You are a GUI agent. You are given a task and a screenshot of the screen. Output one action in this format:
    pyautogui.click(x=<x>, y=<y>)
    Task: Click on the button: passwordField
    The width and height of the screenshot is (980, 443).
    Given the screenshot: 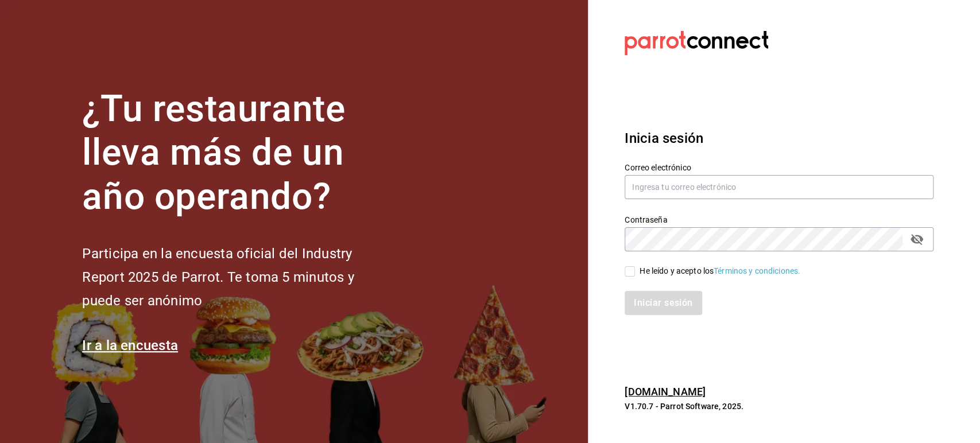 What is the action you would take?
    pyautogui.click(x=917, y=240)
    